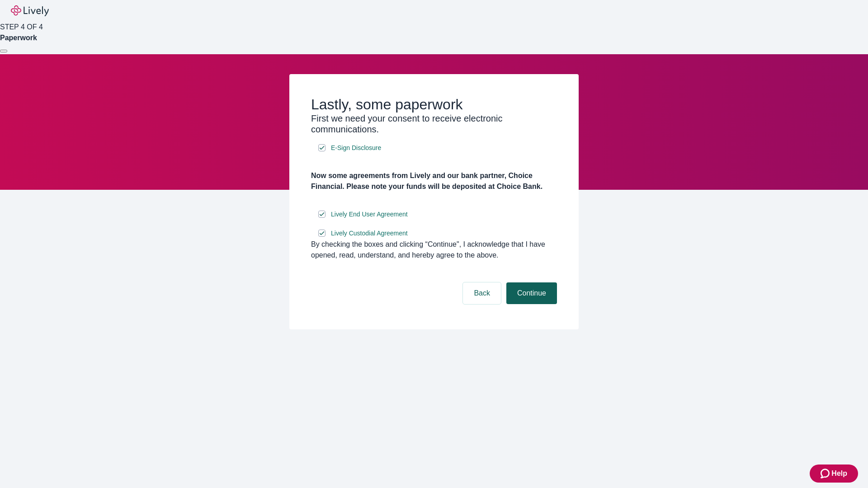 The width and height of the screenshot is (868, 488). Describe the element at coordinates (434, 104) in the screenshot. I see `h2: Lastly, some paperwork` at that location.